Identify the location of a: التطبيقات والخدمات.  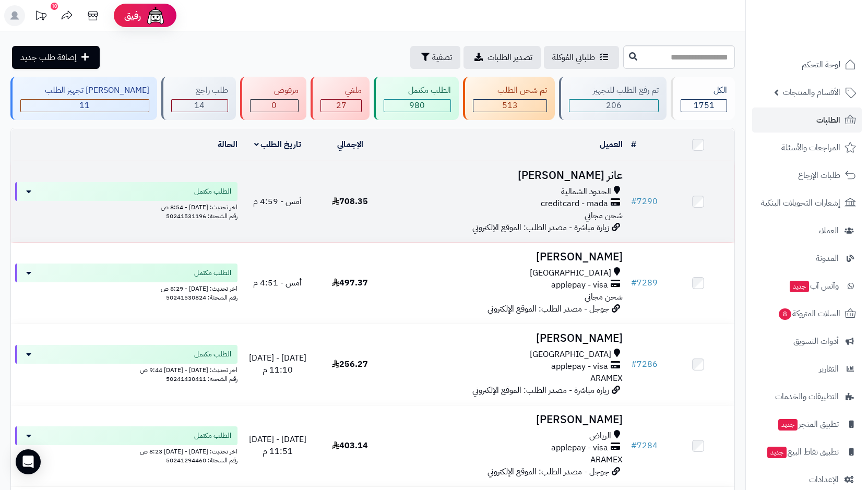
(807, 396).